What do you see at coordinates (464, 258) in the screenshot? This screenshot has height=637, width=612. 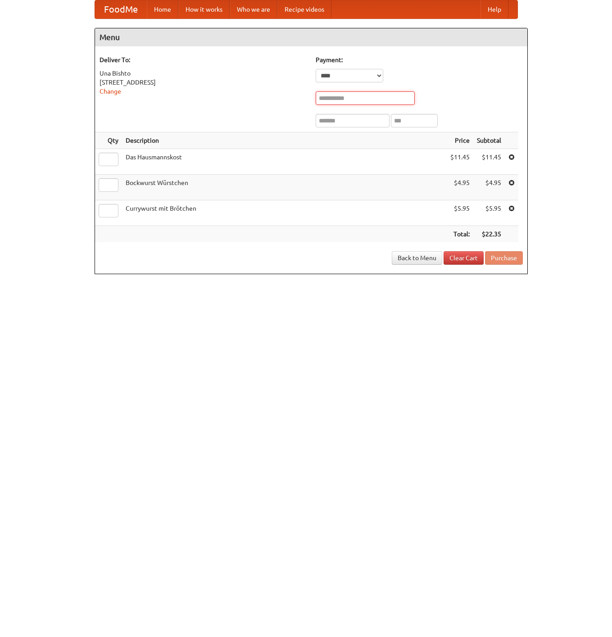 I see `a: Clear Cart` at bounding box center [464, 258].